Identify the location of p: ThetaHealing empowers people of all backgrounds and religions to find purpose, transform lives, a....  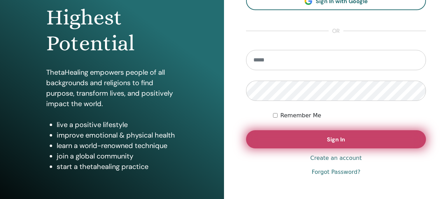
(112, 88).